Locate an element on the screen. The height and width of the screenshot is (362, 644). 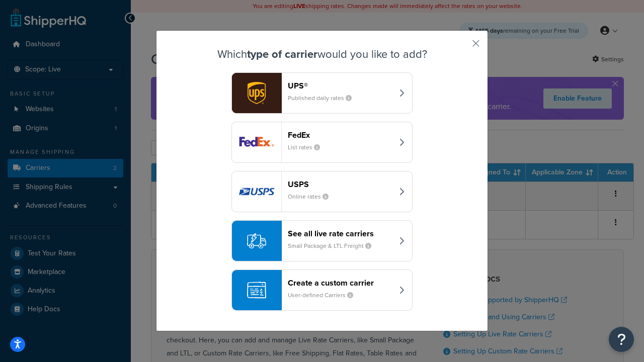
img: fedEx logo is located at coordinates (257, 142).